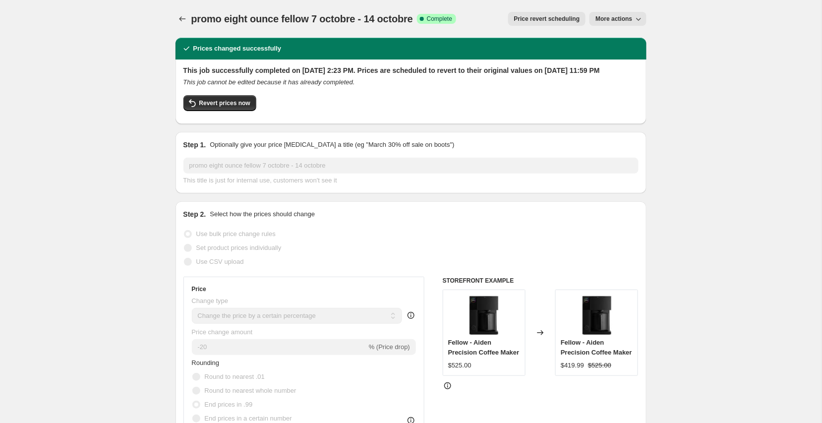 The height and width of the screenshot is (423, 822). Describe the element at coordinates (210, 301) in the screenshot. I see `span: Change type` at that location.